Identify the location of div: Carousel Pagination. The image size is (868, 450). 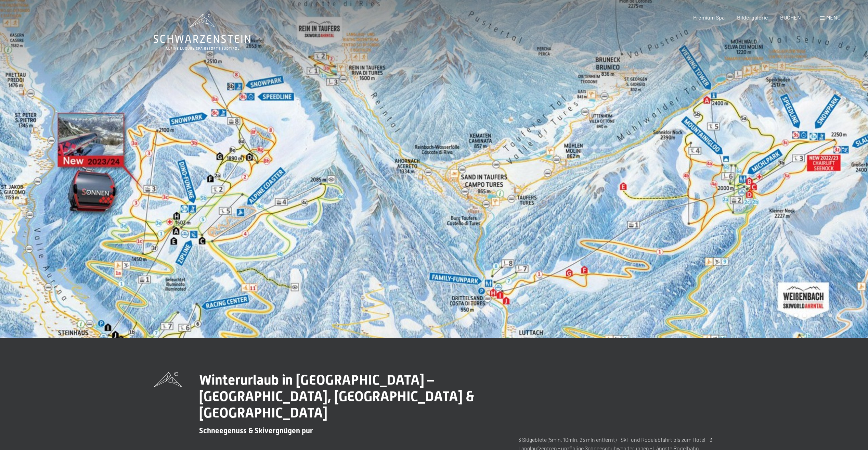
(807, 315).